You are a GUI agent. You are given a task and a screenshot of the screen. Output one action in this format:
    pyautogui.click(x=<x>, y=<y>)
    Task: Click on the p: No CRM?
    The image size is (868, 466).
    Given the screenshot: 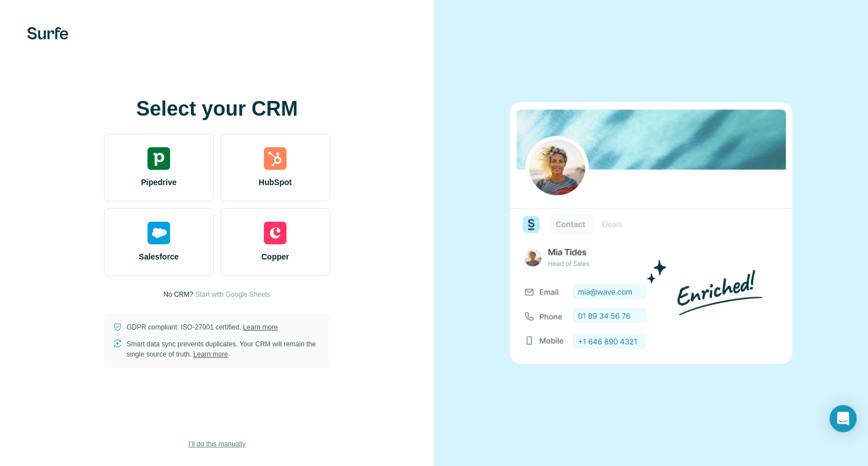 What is the action you would take?
    pyautogui.click(x=178, y=294)
    